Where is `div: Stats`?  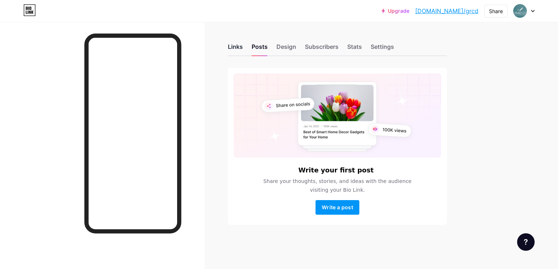
div: Stats is located at coordinates (354, 49).